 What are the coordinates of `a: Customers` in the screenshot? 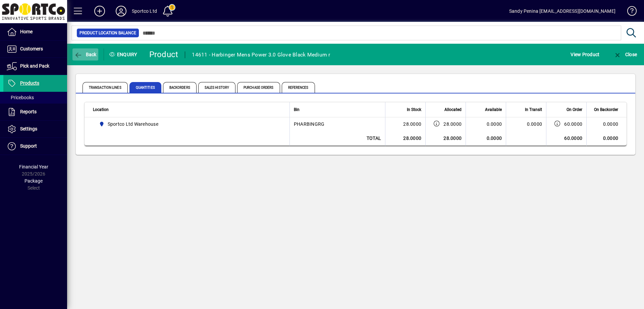 It's located at (35, 49).